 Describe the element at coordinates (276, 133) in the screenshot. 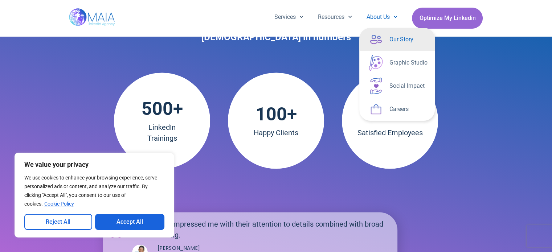

I see `h2: Happy Clients` at that location.